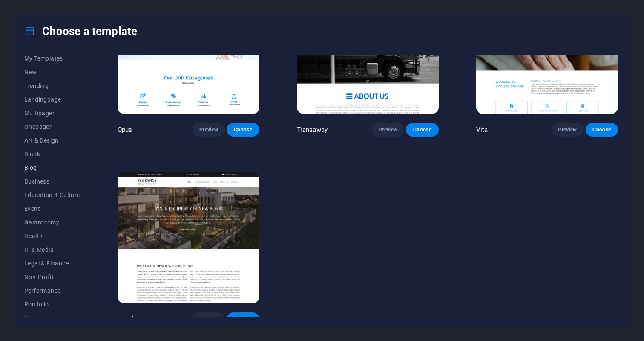 This screenshot has width=644, height=341. What do you see at coordinates (52, 209) in the screenshot?
I see `span: Event` at bounding box center [52, 209].